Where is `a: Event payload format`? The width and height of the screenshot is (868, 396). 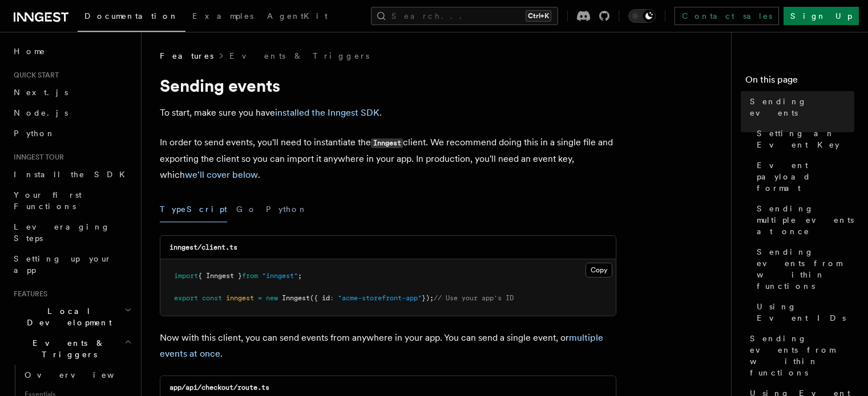 a: Event payload format is located at coordinates (803, 177).